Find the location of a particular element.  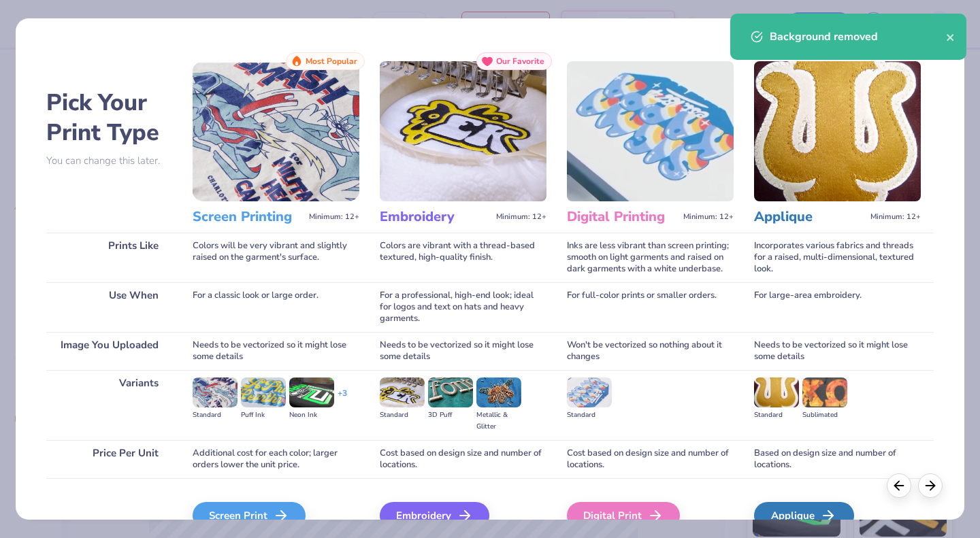

img: Metallic & Glitter is located at coordinates (499, 393).